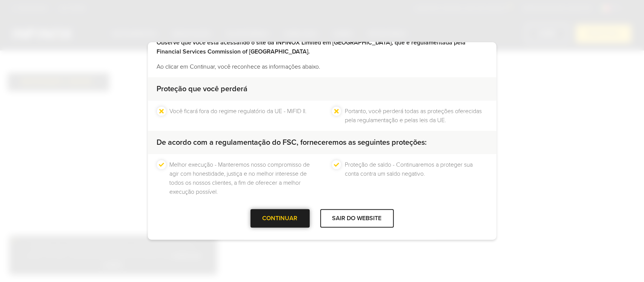 Image resolution: width=644 pixels, height=282 pixels. What do you see at coordinates (202, 89) in the screenshot?
I see `strong: Proteção que você perderá` at bounding box center [202, 89].